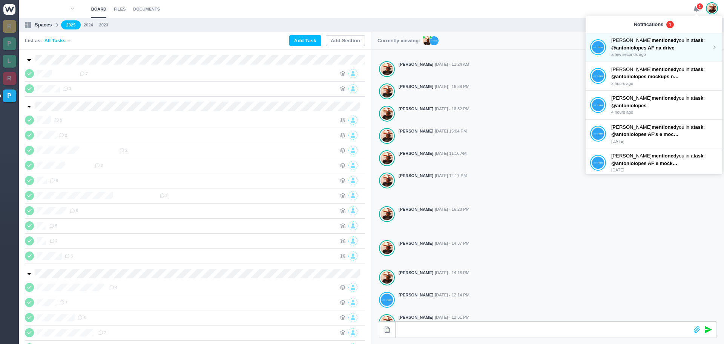 This screenshot has height=344, width=724. I want to click on a: P, so click(9, 44).